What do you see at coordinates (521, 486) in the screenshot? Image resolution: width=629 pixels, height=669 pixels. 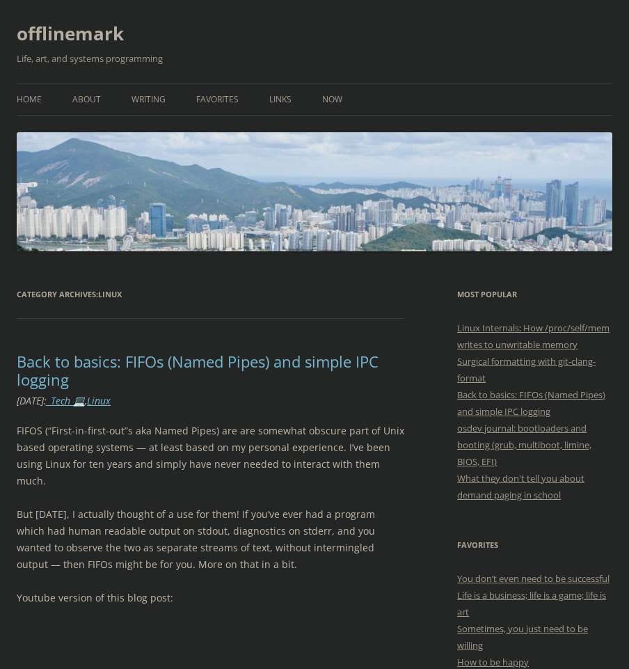 I see `a: What they don't tell you about demand paging in school` at bounding box center [521, 486].